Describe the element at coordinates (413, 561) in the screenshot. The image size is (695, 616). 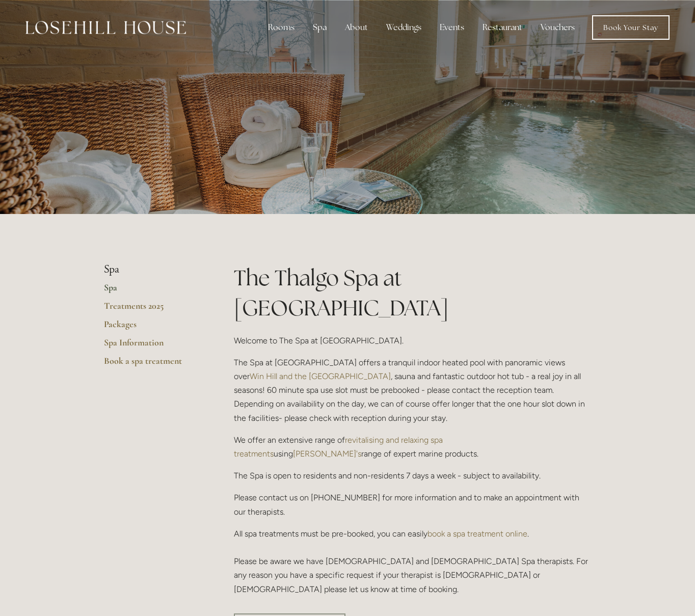
I see `p: All spa treatments must be pre-booked, you can easily . Please be aware we have [DEMOGRAPHIC_DATA...` at that location.